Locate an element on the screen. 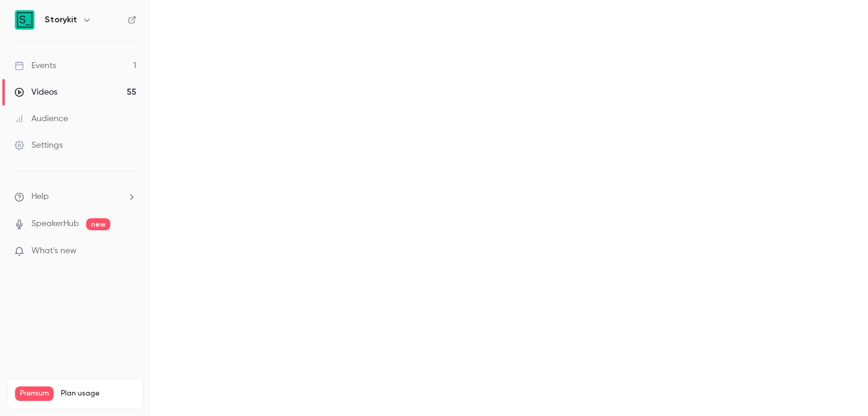  h6: Storykit is located at coordinates (61, 20).